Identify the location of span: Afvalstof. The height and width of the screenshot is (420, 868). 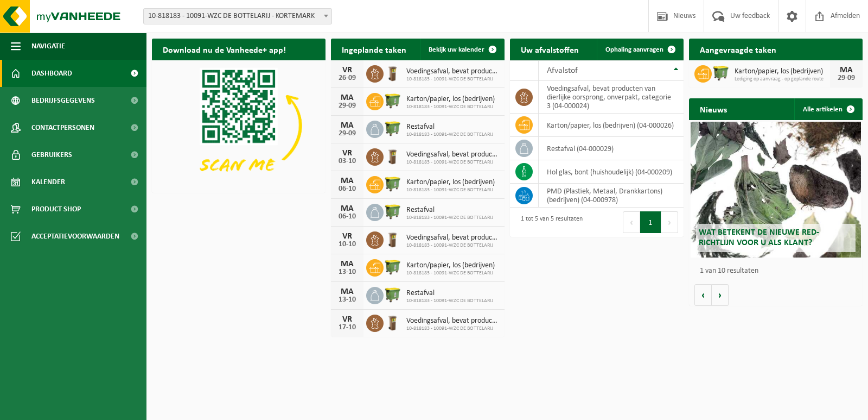
(563, 71).